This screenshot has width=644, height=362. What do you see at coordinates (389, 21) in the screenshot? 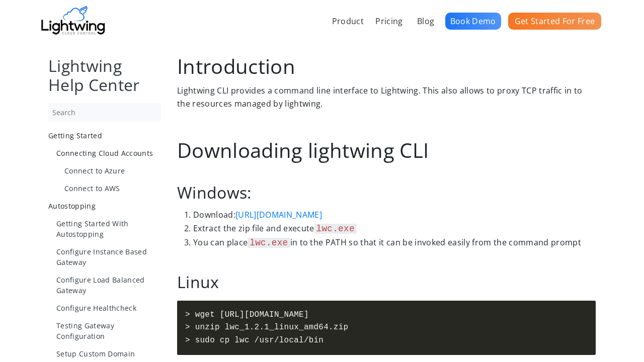
I see `a: Pricing` at bounding box center [389, 21].